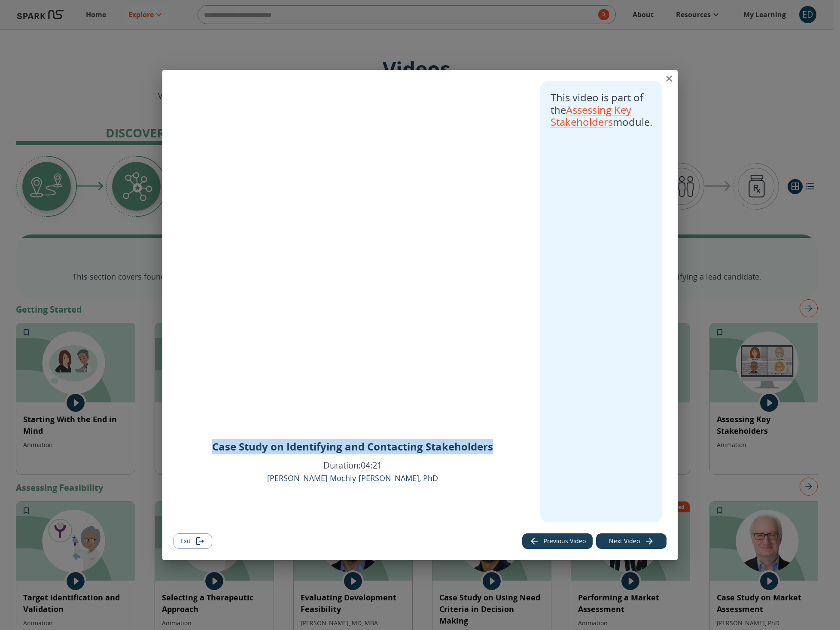 The image size is (840, 630). What do you see at coordinates (353, 447) in the screenshot?
I see `p: Case Study on Identifying and Contacting Stakeholders` at bounding box center [353, 447].